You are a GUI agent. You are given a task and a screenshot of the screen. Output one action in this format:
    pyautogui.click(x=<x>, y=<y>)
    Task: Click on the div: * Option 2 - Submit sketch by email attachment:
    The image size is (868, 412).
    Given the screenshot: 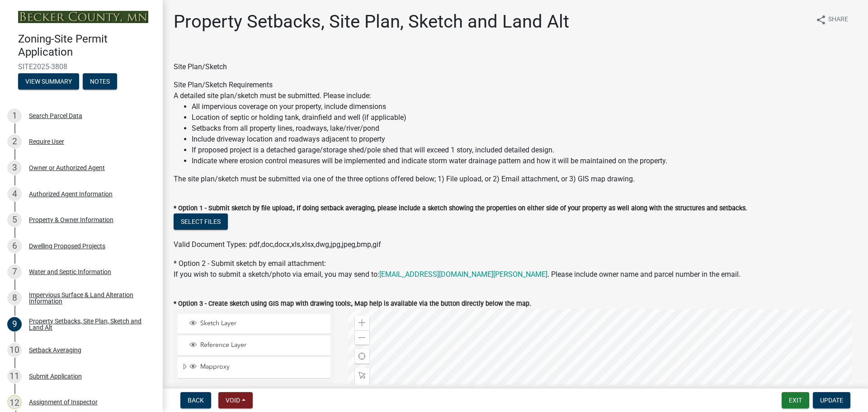 What is the action you would take?
    pyautogui.click(x=515, y=269)
    